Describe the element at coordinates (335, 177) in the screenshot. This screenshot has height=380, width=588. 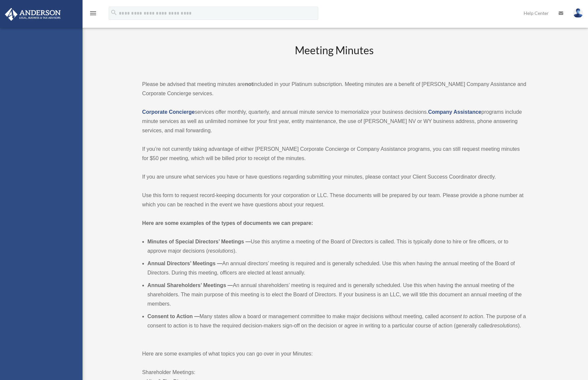
I see `p: If you are unsure what services you have or have questions regarding submitting your minutes, ple...` at that location.